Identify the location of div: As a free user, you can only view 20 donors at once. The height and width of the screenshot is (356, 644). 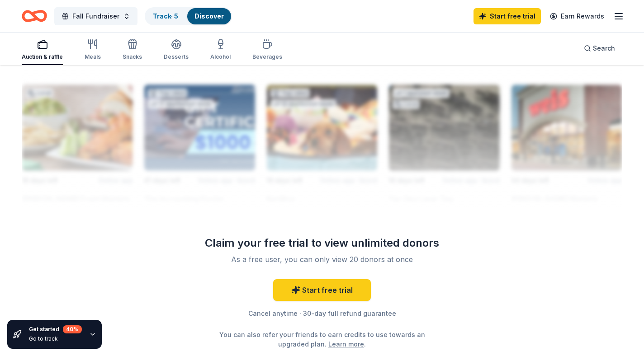
(322, 259).